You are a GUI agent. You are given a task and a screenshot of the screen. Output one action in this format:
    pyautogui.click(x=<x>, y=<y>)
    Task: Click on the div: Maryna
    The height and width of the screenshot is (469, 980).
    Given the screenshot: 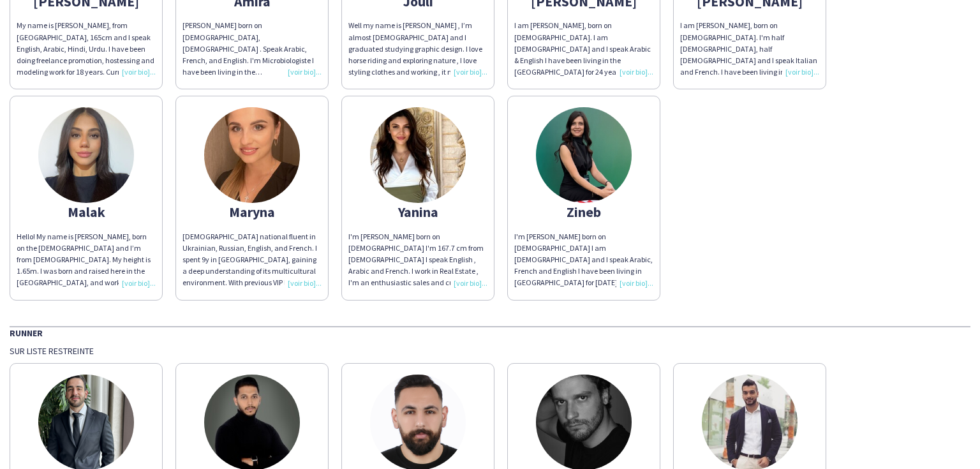 What is the action you would take?
    pyautogui.click(x=252, y=212)
    